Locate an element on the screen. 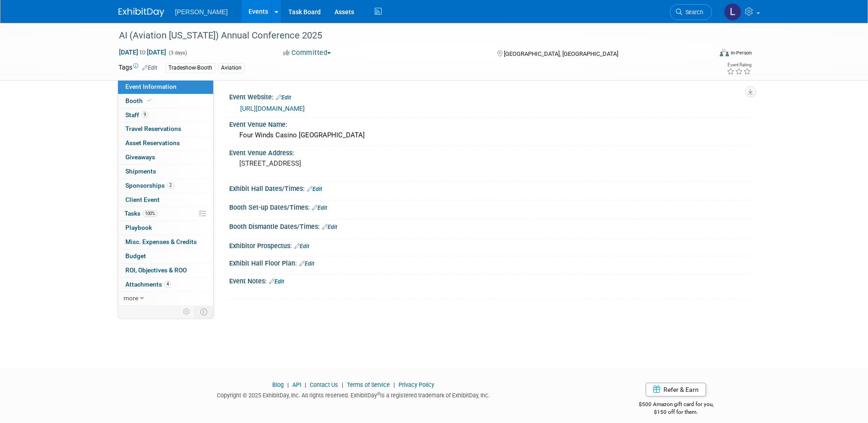  img: ExhibitDay is located at coordinates (141, 12).